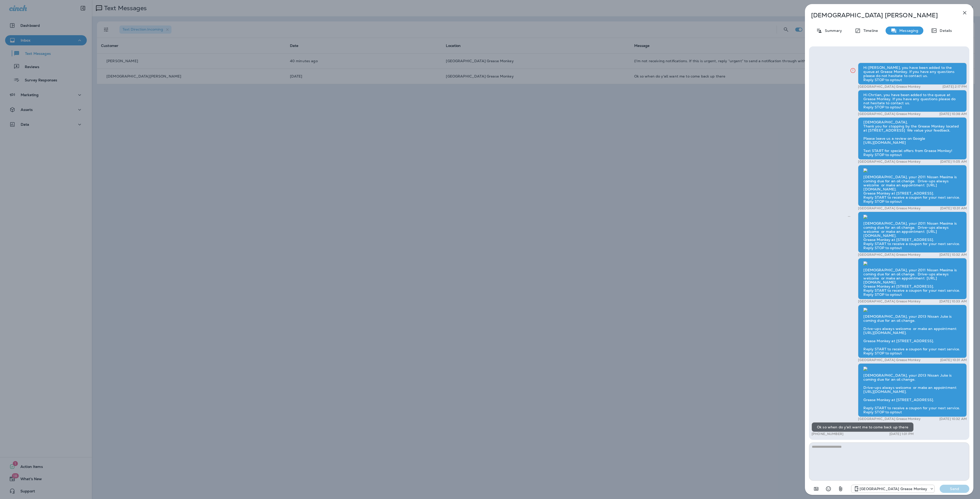 This screenshot has width=980, height=499. Describe the element at coordinates (863, 427) in the screenshot. I see `div: Ok so when do y'all want me to come back up there` at that location.